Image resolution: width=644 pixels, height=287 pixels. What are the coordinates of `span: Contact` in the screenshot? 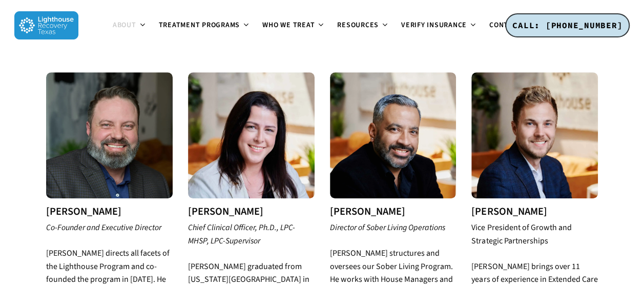 It's located at (505, 25).